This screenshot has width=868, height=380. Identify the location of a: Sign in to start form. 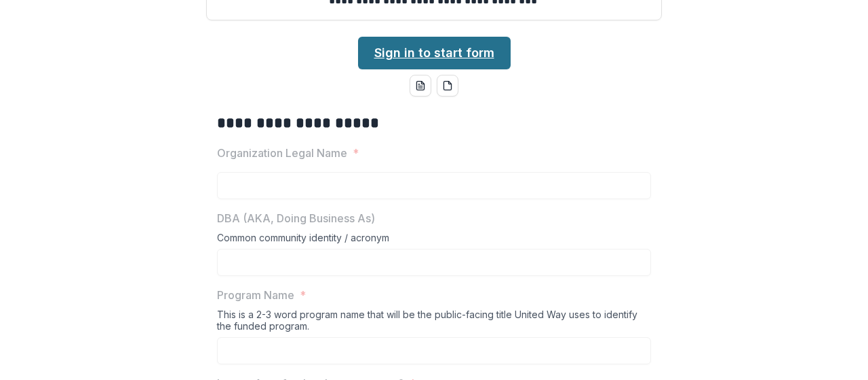
(434, 53).